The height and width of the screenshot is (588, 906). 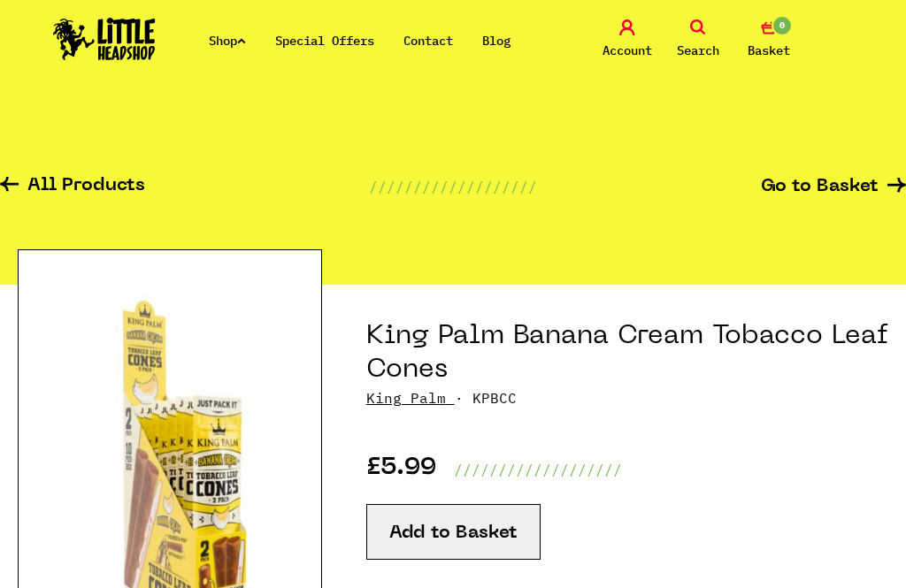 I want to click on p: £5.99, so click(x=401, y=470).